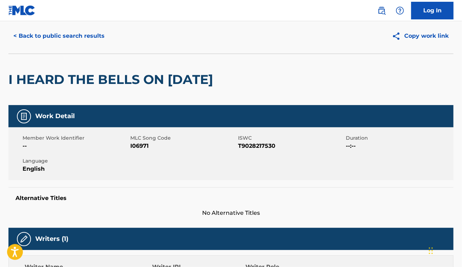 The image size is (462, 267). I want to click on img: Copy work link, so click(398, 36).